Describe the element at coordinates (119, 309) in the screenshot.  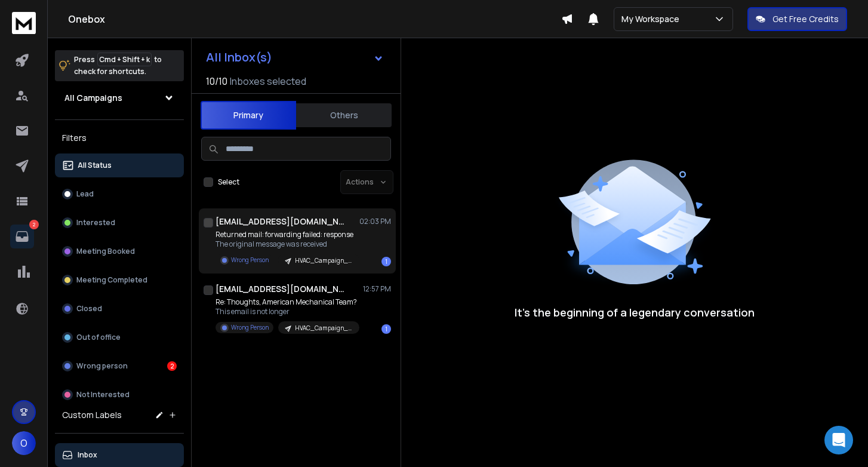
I see `button: Closed` at that location.